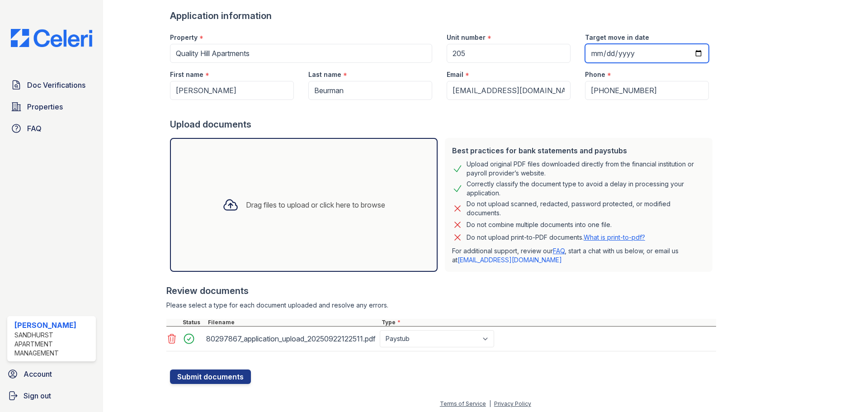  Describe the element at coordinates (441, 291) in the screenshot. I see `div: Review documents` at that location.